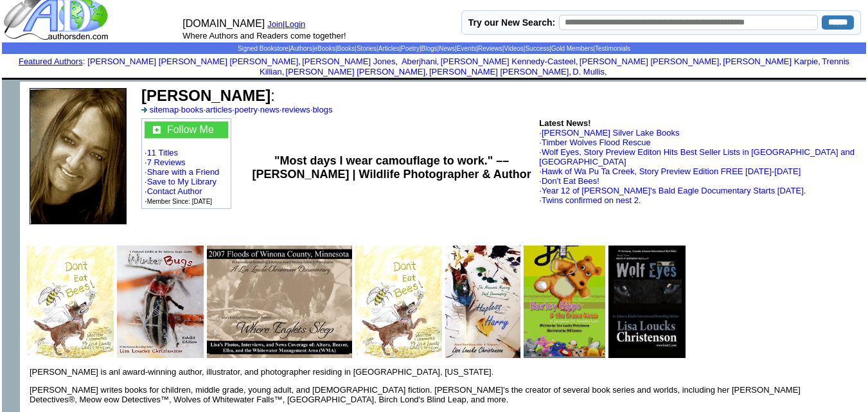  Describe the element at coordinates (296, 109) in the screenshot. I see `a: reviews` at that location.